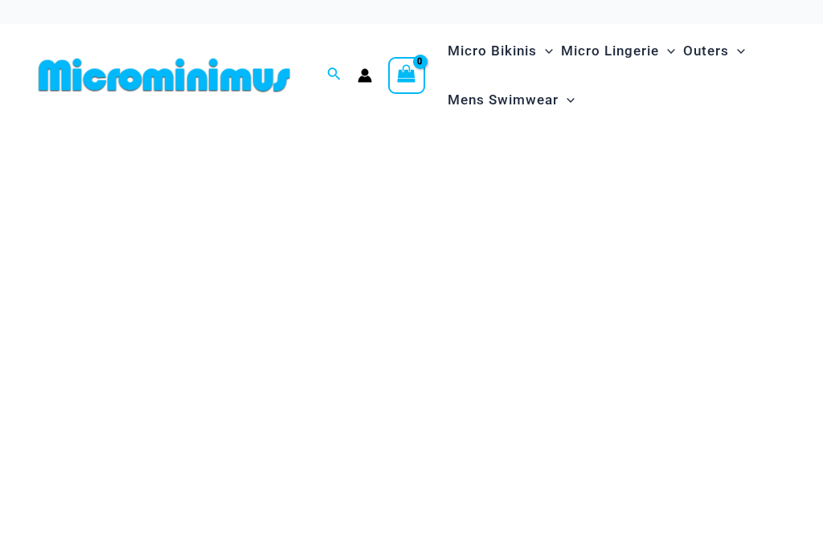  Describe the element at coordinates (503, 100) in the screenshot. I see `span: Mens Swimwear` at that location.